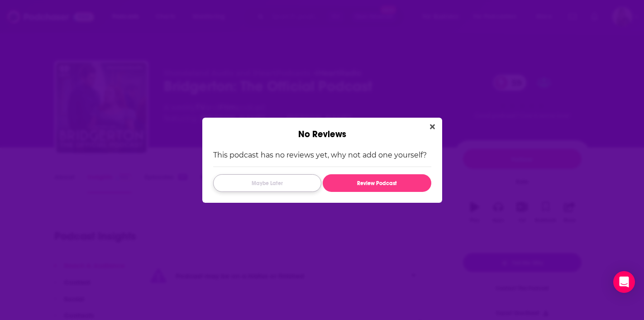  I want to click on button: Review Podcast, so click(376, 183).